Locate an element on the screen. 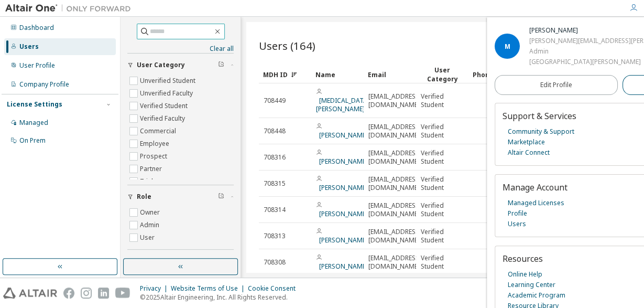 This screenshot has width=644, height=308. div: Email is located at coordinates (390, 74).